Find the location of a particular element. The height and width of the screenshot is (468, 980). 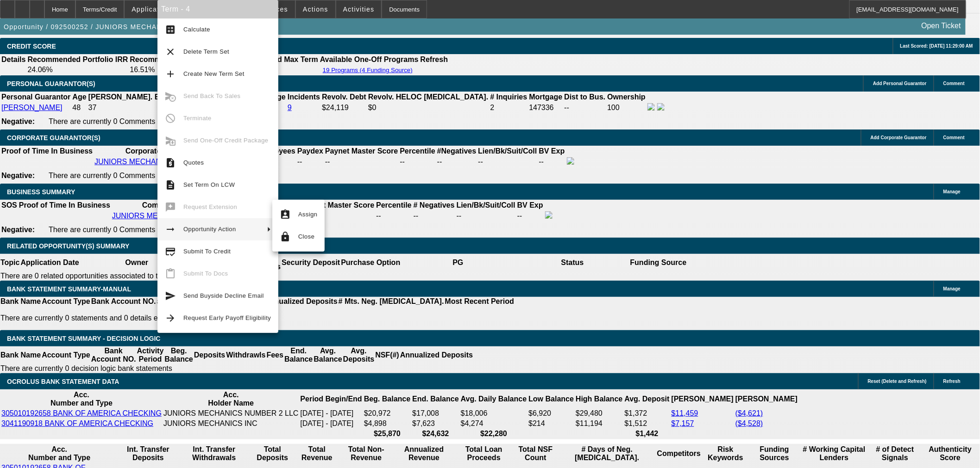

th: # Working Capital Lenders is located at coordinates (834, 454).